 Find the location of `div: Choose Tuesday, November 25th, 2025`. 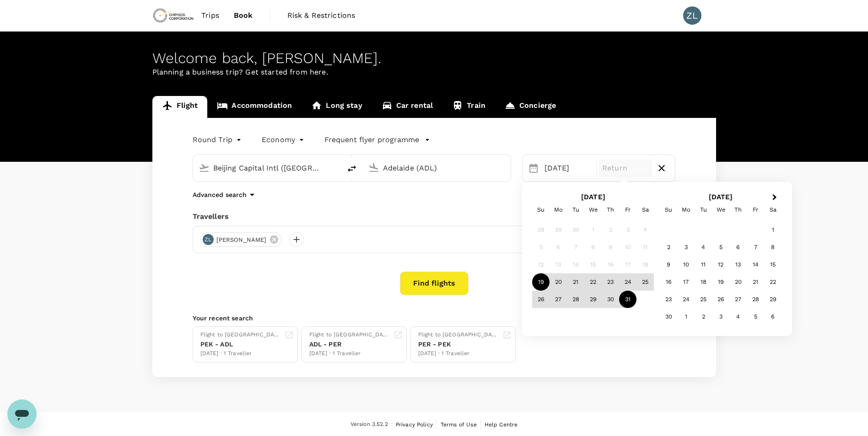

div: Choose Tuesday, November 25th, 2025 is located at coordinates (703, 299).